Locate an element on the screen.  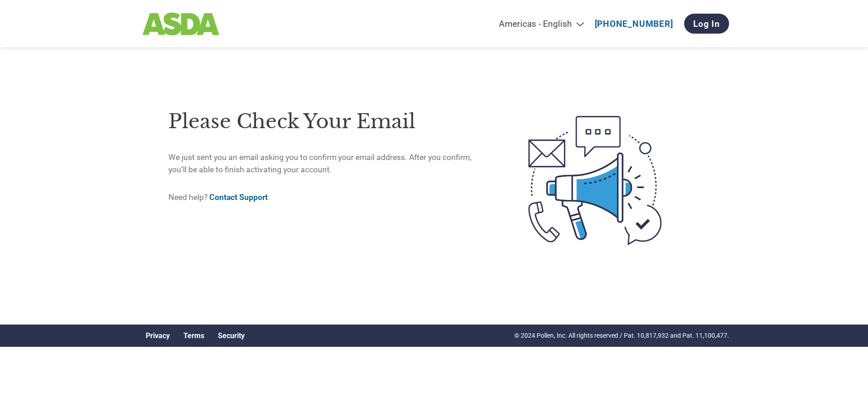
p: © 2024 Pollen, Inc. All rights reserved / Pat. 10,817,932 and Pat. 11,100,477. is located at coordinates (621, 335).